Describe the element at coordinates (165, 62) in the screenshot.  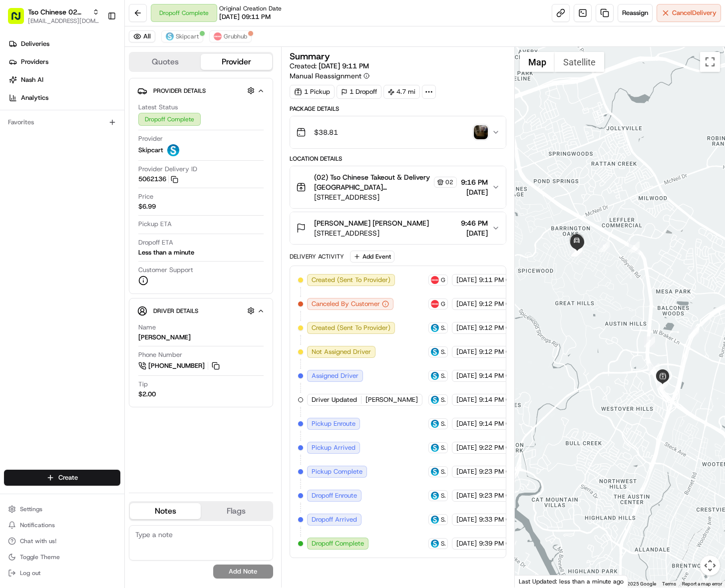
I see `button: Quotes` at that location.